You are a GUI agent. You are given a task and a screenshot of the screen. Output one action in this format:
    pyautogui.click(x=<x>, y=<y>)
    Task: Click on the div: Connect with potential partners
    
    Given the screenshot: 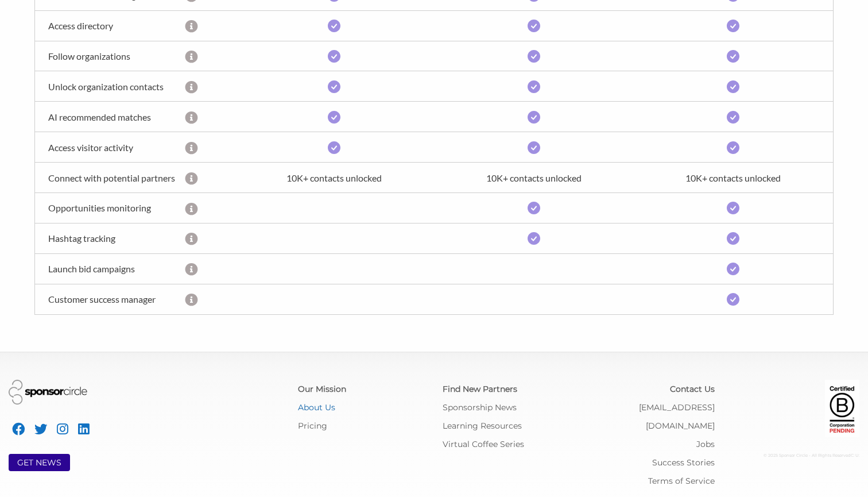 What is the action you would take?
    pyautogui.click(x=110, y=177)
    